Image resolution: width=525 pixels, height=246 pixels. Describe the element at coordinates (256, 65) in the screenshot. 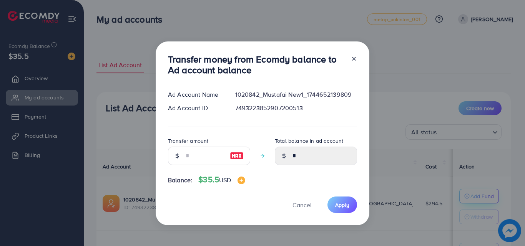

I see `h3: Transfer money from Ecomdy balance to Ad account balance` at that location.